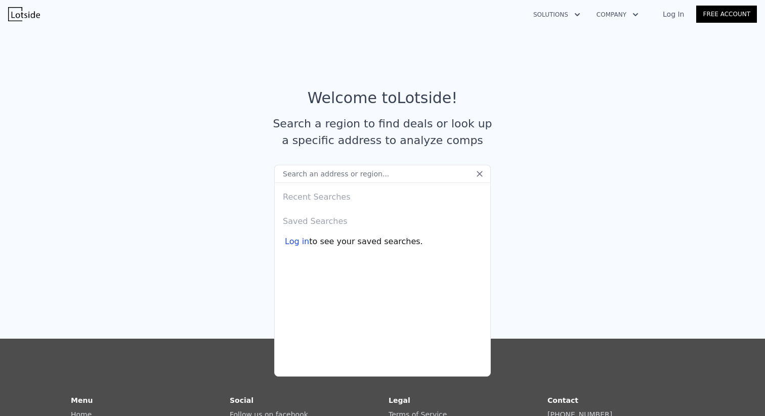  Describe the element at coordinates (399, 401) in the screenshot. I see `strong: Legal` at that location.